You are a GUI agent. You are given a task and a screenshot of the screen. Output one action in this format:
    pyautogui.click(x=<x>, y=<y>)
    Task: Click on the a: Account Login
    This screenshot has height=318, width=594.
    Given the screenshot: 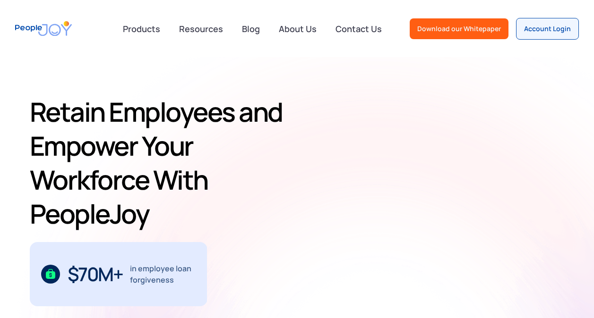 What is the action you would take?
    pyautogui.click(x=547, y=29)
    